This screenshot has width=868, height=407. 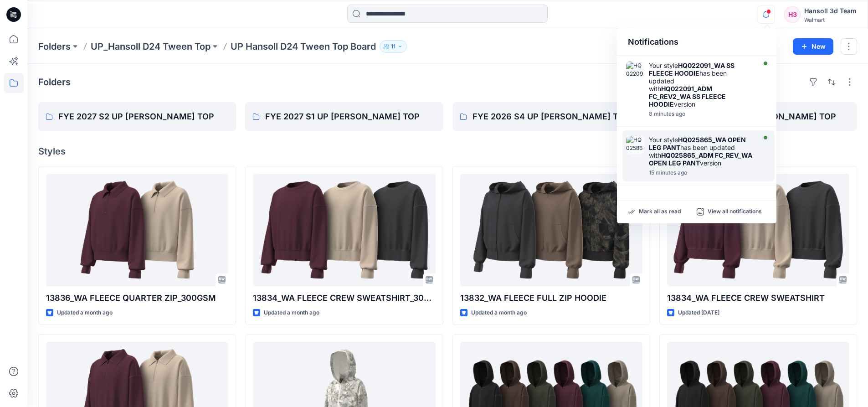 What do you see at coordinates (447, 151) in the screenshot?
I see `h4: Styles` at bounding box center [447, 151].